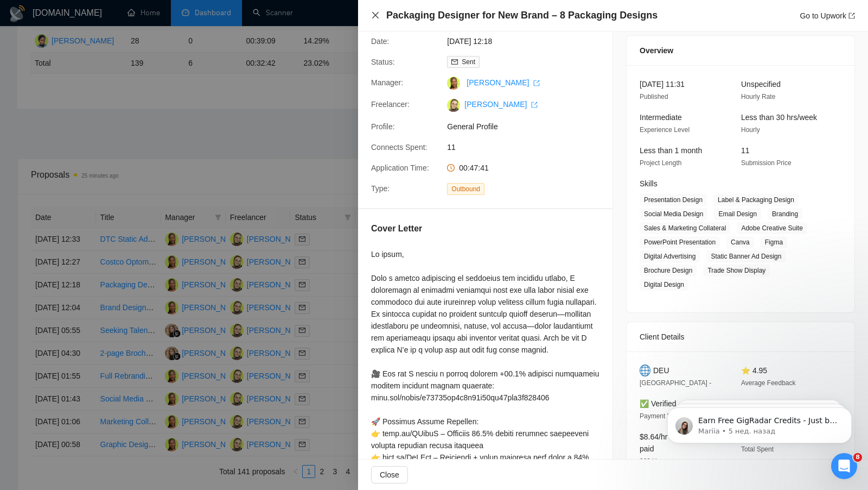 The height and width of the screenshot is (490, 868). Describe the element at coordinates (474, 168) in the screenshot. I see `span: 00:47:41` at that location.